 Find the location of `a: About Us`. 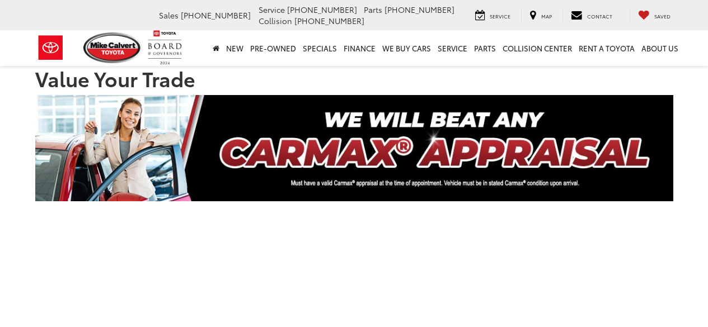

a: About Us is located at coordinates (660, 48).